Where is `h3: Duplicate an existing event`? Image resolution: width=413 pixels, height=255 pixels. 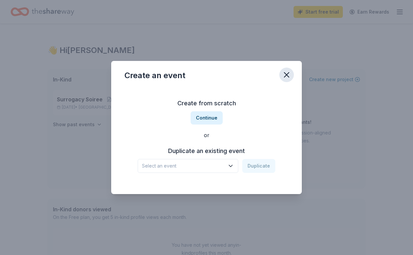
h3: Duplicate an existing event is located at coordinates (206, 151).